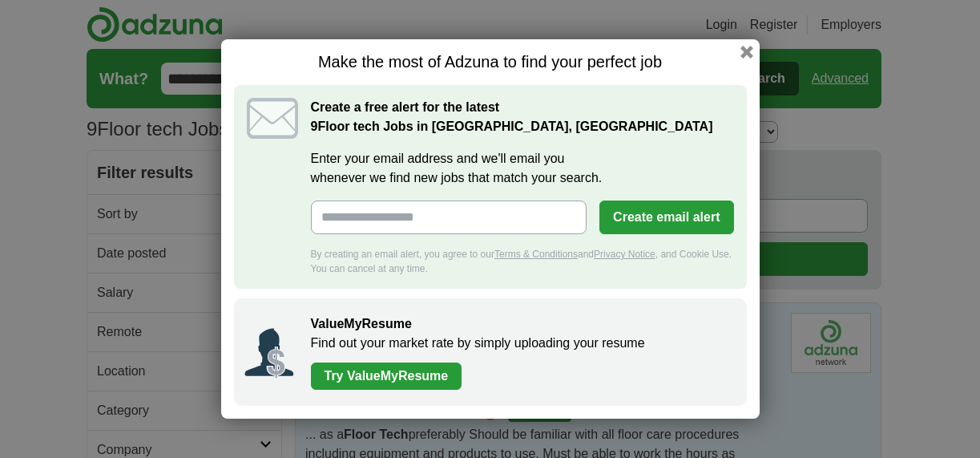 Image resolution: width=980 pixels, height=458 pixels. Describe the element at coordinates (521, 324) in the screenshot. I see `h2: ValueMyResume` at that location.